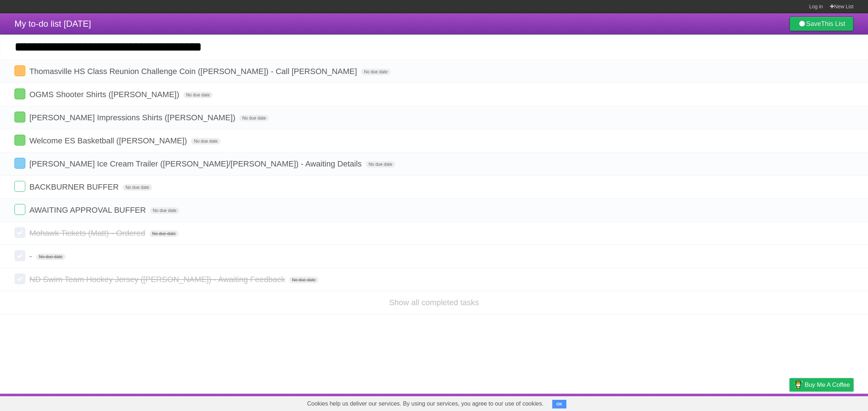 Image resolution: width=868 pixels, height=411 pixels. I want to click on a: Terms, so click(763, 402).